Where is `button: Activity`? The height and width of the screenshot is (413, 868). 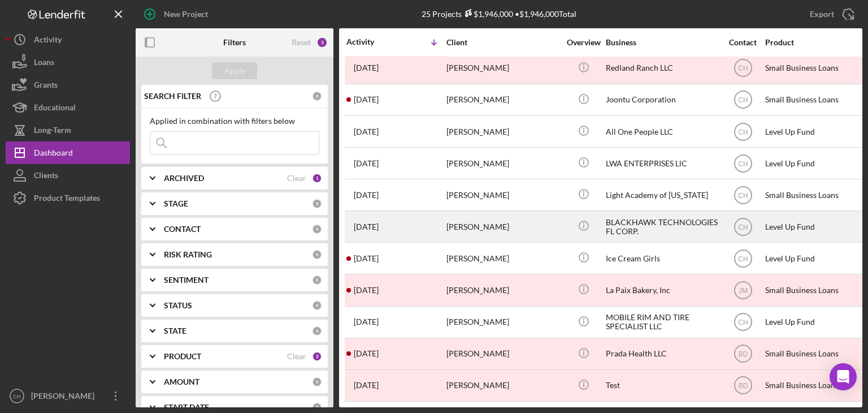
button: Activity is located at coordinates (68, 40).